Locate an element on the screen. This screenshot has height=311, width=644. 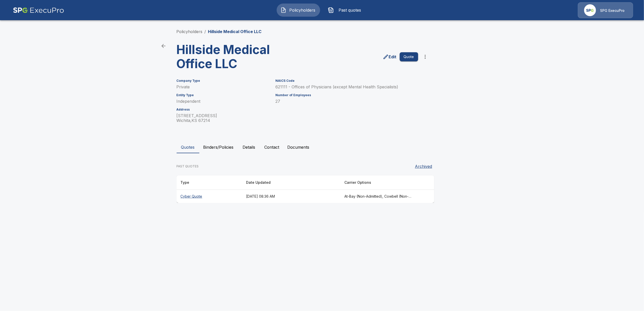
th: Carrier Options is located at coordinates (378, 182).